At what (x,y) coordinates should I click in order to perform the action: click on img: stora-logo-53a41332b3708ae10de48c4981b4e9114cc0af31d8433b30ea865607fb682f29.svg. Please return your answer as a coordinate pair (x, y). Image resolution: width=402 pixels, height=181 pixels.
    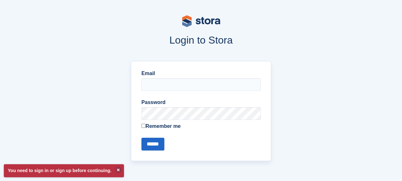
    Looking at the image, I should click on (201, 21).